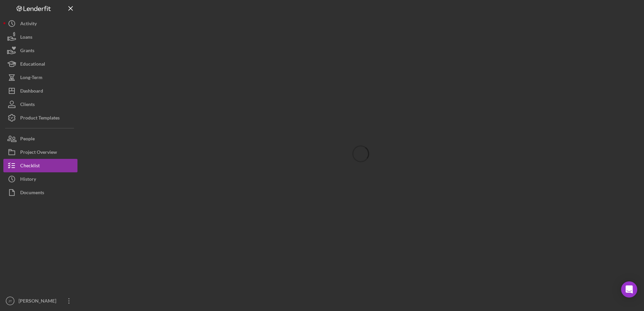  What do you see at coordinates (38, 153) in the screenshot?
I see `div: Project Overview` at bounding box center [38, 153].